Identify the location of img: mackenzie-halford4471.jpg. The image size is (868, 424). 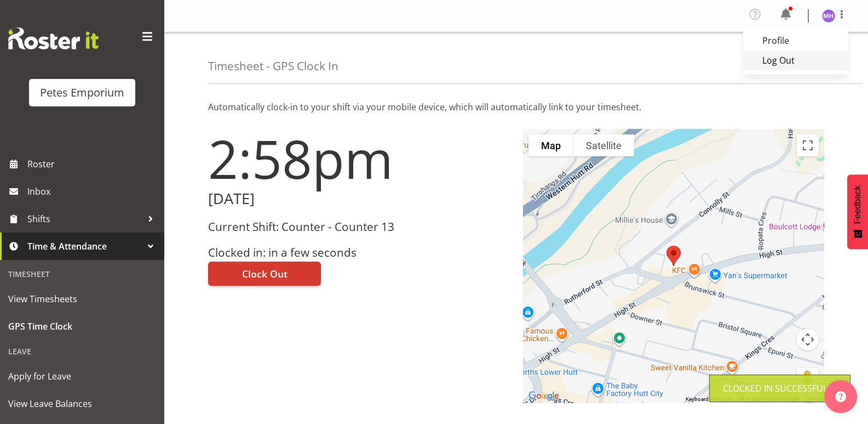
(828, 16).